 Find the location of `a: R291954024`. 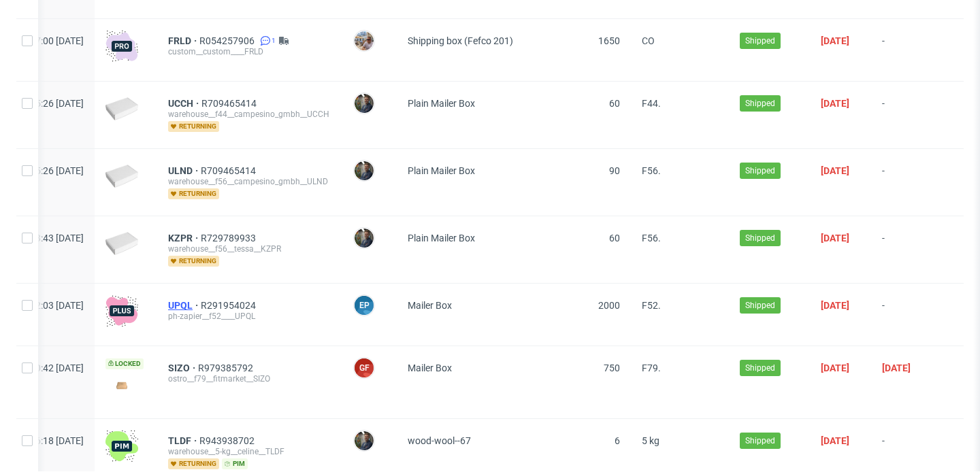

a: R291954024 is located at coordinates (229, 306).